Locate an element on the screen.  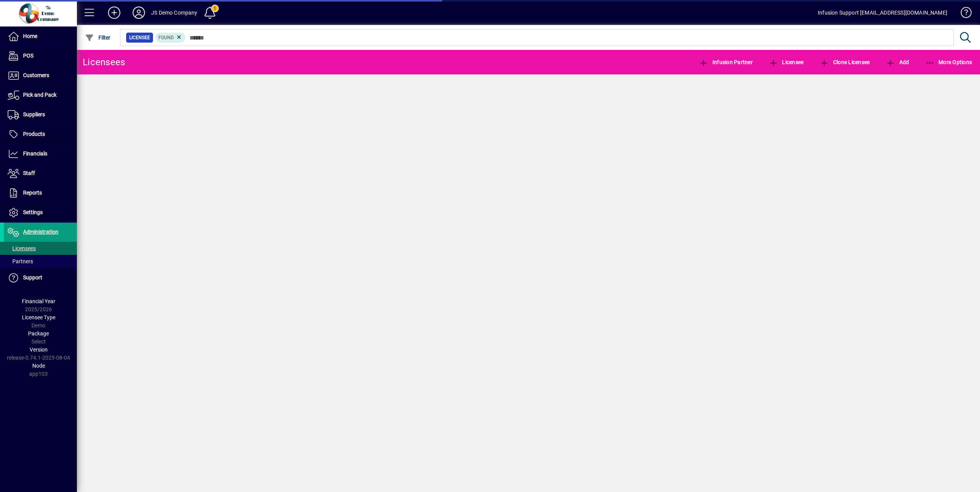
mat-chip: Found Status: Found is located at coordinates (170, 37).